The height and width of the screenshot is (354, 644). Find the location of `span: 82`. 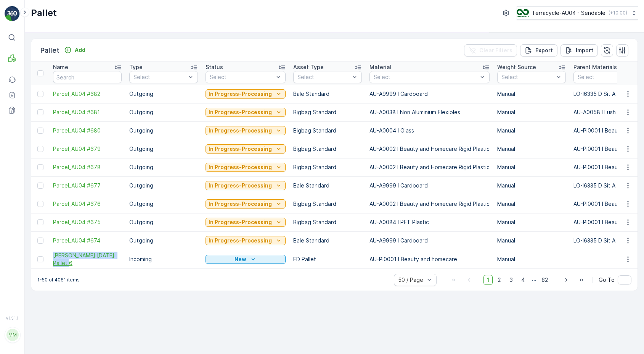

span: 82 is located at coordinates (545, 280).